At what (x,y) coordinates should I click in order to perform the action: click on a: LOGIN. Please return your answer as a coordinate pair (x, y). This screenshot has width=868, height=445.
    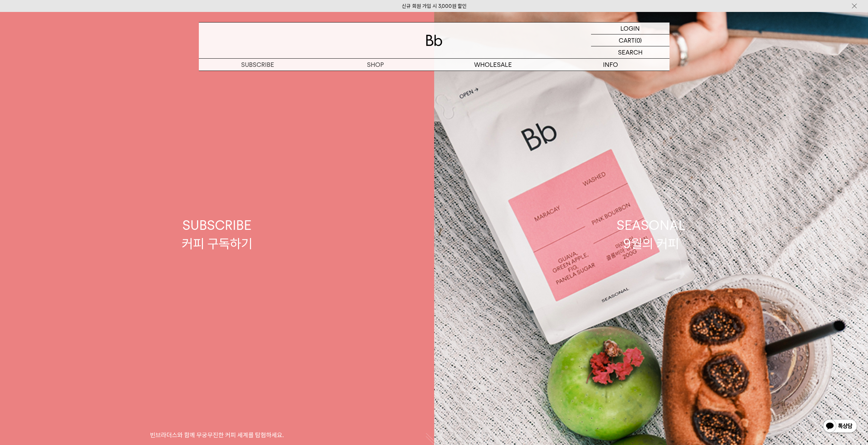
    Looking at the image, I should click on (631, 28).